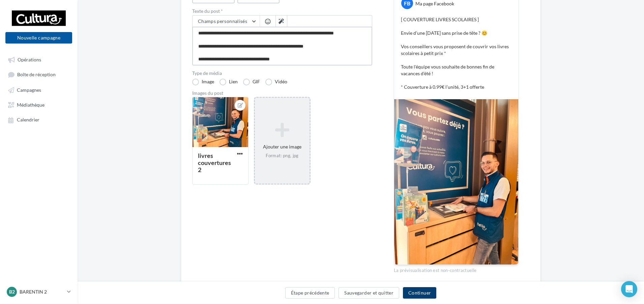 The width and height of the screenshot is (644, 304). What do you see at coordinates (39, 104) in the screenshot?
I see `a: Médiathèque` at bounding box center [39, 104].